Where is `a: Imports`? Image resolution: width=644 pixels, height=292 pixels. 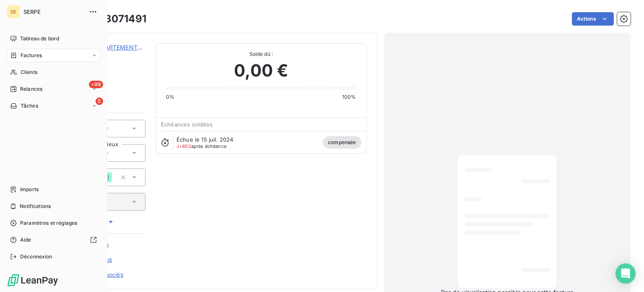
a: Imports is located at coordinates (53, 190).